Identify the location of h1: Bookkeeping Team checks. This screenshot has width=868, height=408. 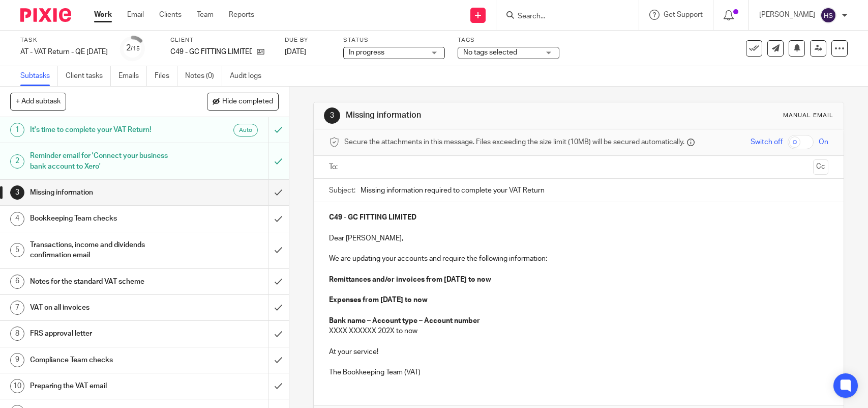
(106, 218).